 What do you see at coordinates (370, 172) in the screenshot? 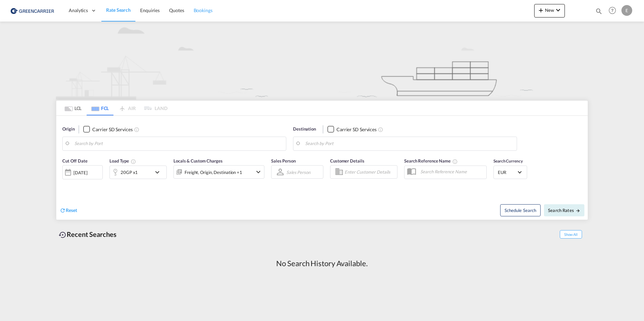
I see `input: Enter Customer Details` at bounding box center [370, 172].